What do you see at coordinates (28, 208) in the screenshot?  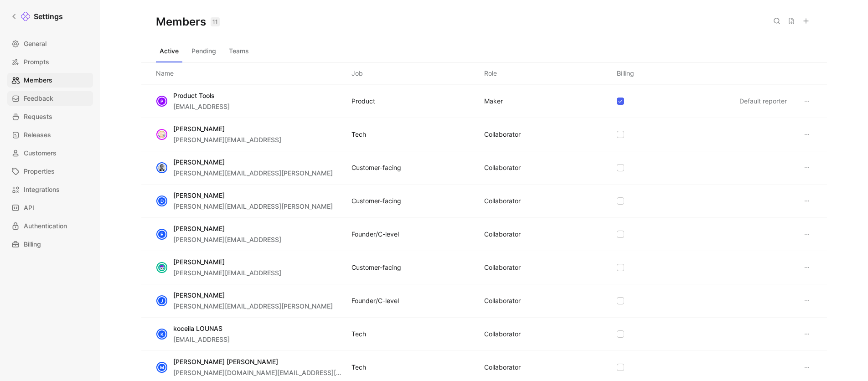 I see `span: API` at bounding box center [28, 208].